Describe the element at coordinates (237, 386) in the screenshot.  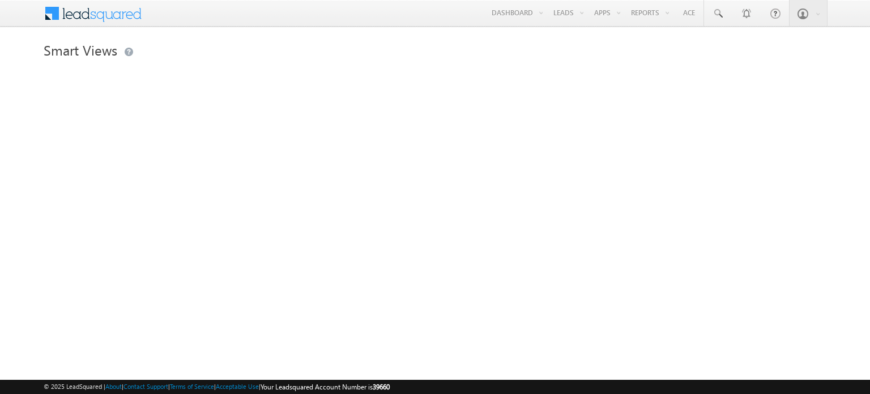
I see `a: Acceptable Use` at that location.